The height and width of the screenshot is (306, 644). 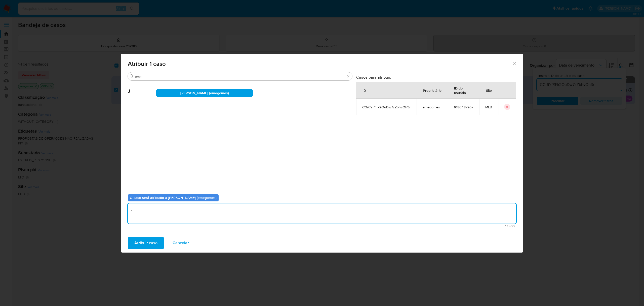 What do you see at coordinates (488, 107) in the screenshot?
I see `span: MLB` at bounding box center [488, 107].